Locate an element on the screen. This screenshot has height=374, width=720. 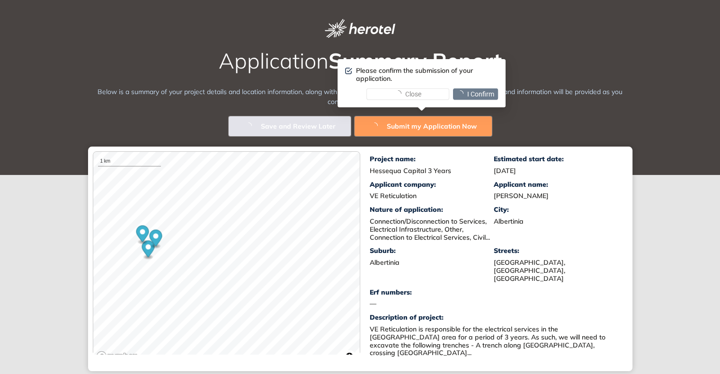
div: Please confirm the submission of your application. is located at coordinates (427, 75).